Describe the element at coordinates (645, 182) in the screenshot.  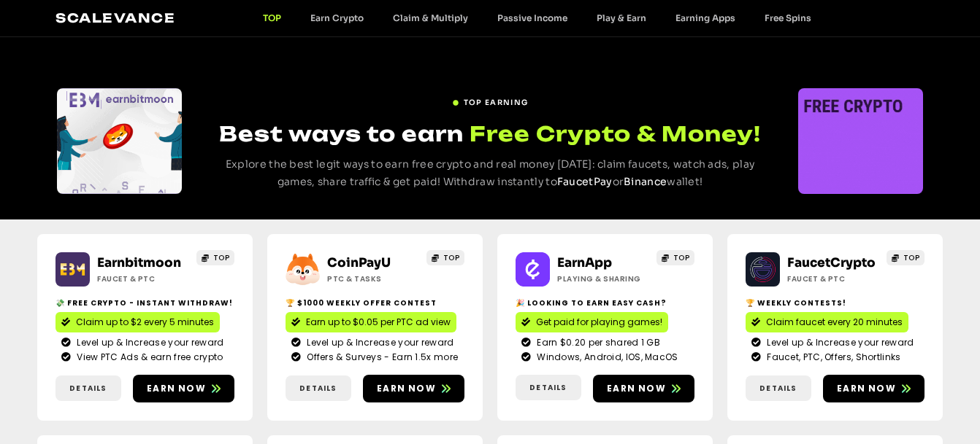
I see `a: Binance` at that location.